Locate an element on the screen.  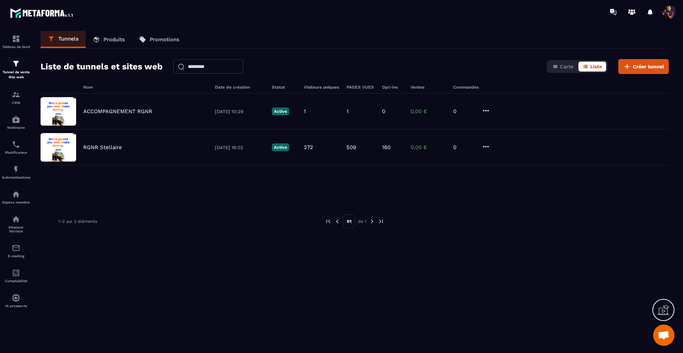
img: logo is located at coordinates (42, 13).